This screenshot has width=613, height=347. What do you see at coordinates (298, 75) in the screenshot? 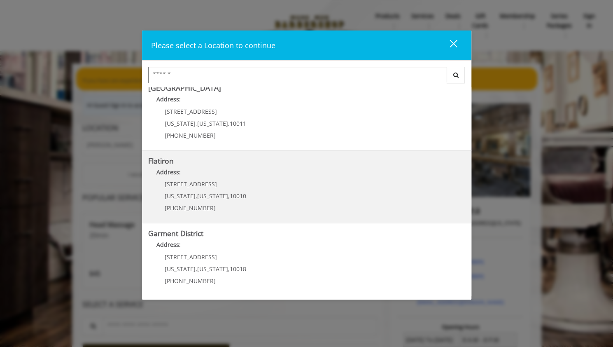
I see `input: Search Center` at bounding box center [298, 75].